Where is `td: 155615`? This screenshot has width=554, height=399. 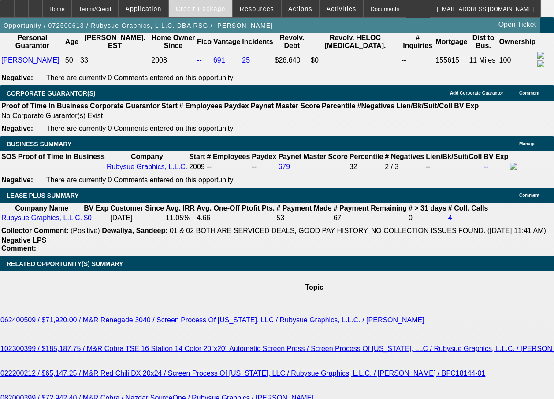
td: 155615 is located at coordinates (451, 60).